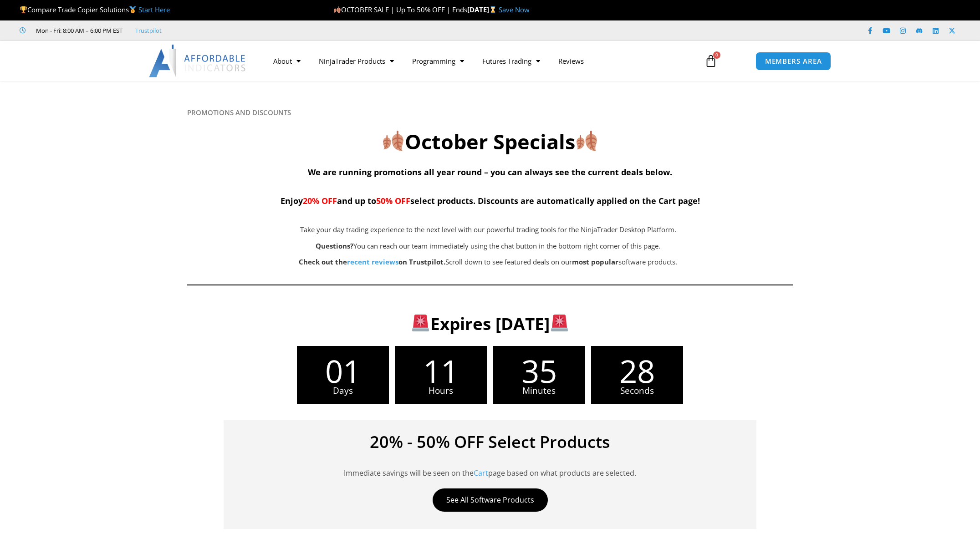  Describe the element at coordinates (488, 262) in the screenshot. I see `p: Scroll down to see featured deals on our software products.` at that location.